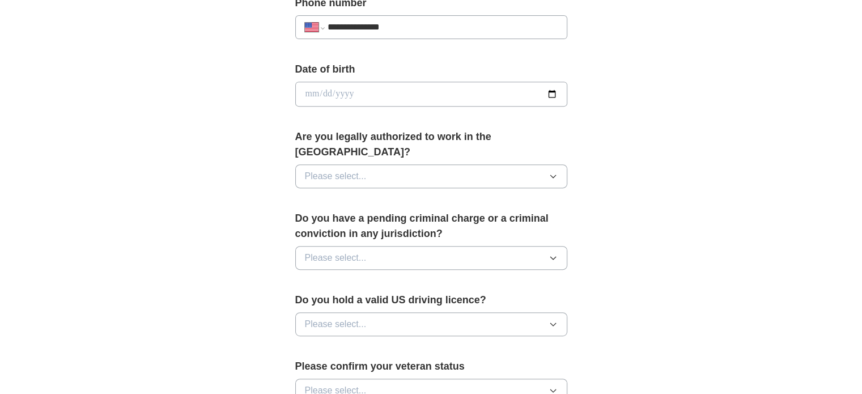 Image resolution: width=862 pixels, height=394 pixels. I want to click on label: Date of birth, so click(431, 69).